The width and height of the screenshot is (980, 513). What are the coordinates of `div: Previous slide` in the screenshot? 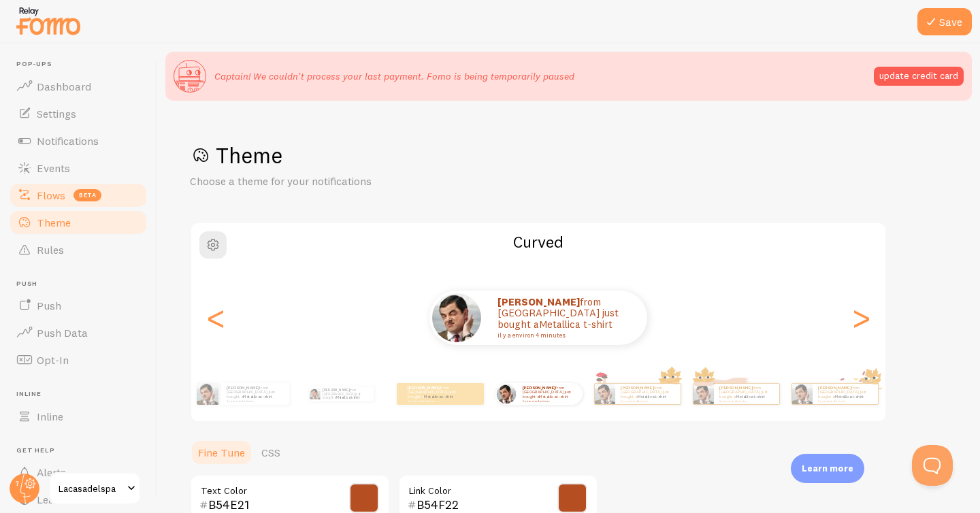 It's located at (216, 318).